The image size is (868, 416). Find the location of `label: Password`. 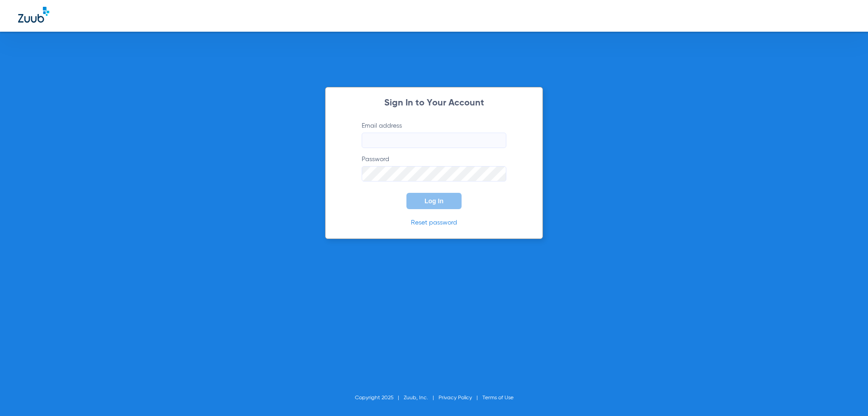

label: Password is located at coordinates (434, 168).